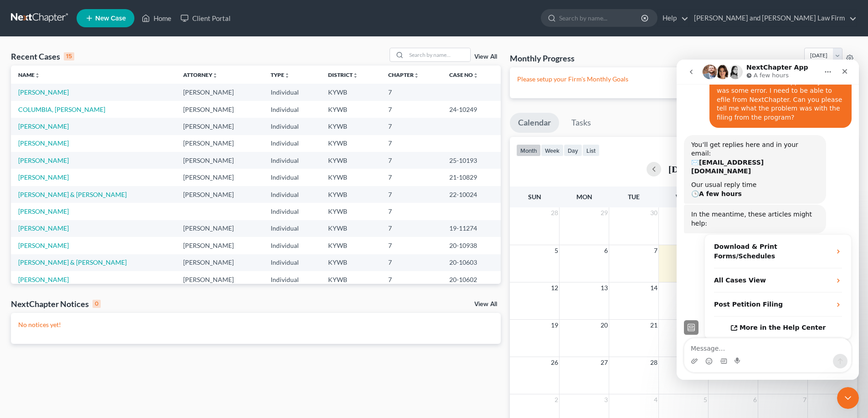 This screenshot has width=868, height=418. What do you see at coordinates (471, 109) in the screenshot?
I see `td: 24-10249` at bounding box center [471, 109].